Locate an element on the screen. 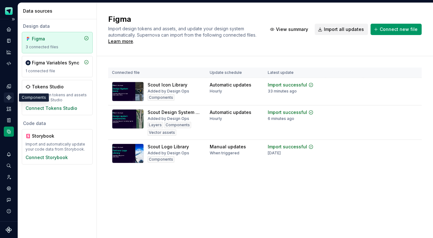 Image resolution: width=433 pixels, height=238 pixels. div: Connect Storybook is located at coordinates (47, 157).